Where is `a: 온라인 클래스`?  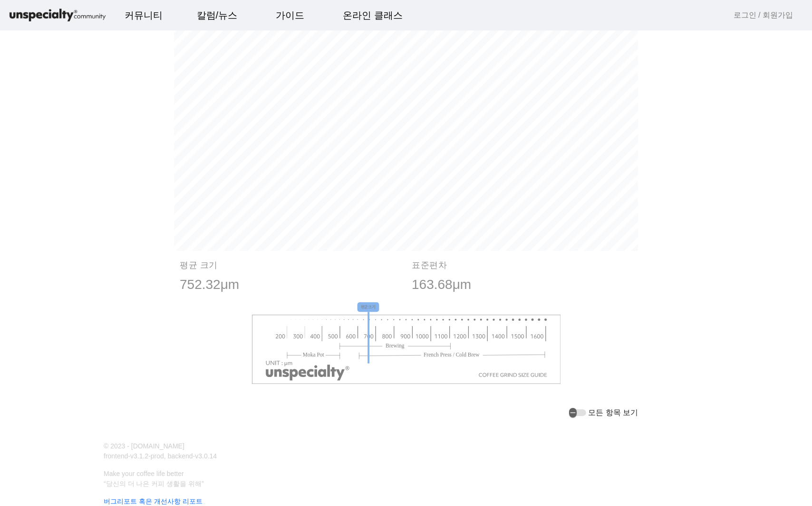
a: 온라인 클래스 is located at coordinates (373, 15).